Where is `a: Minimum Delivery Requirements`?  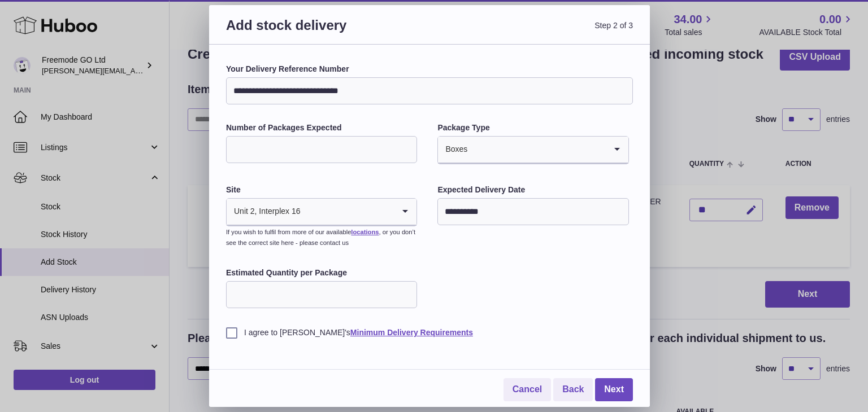
a: Minimum Delivery Requirements is located at coordinates (411, 333).